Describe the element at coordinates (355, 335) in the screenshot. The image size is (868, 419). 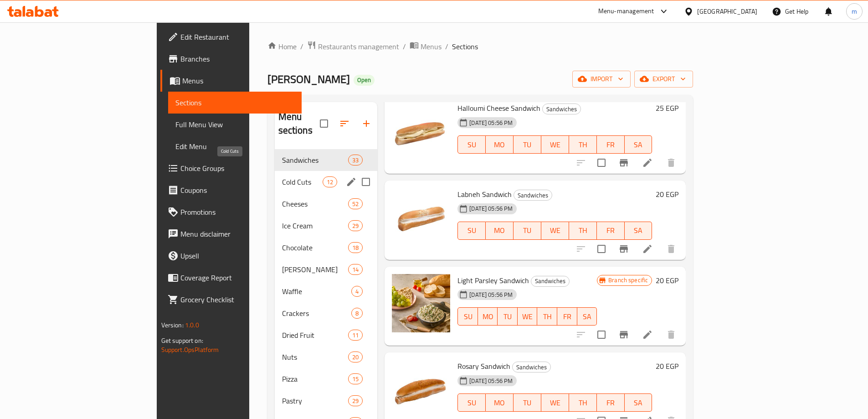
I see `span: 11` at that location.